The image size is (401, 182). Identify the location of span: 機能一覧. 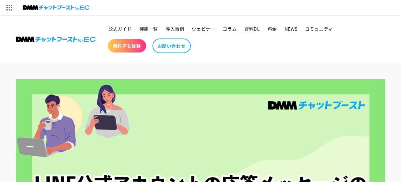
(148, 29).